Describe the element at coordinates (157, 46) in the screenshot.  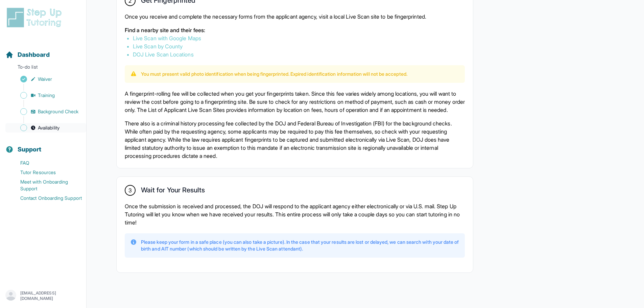
I see `a: Live Scan by County` at that location.